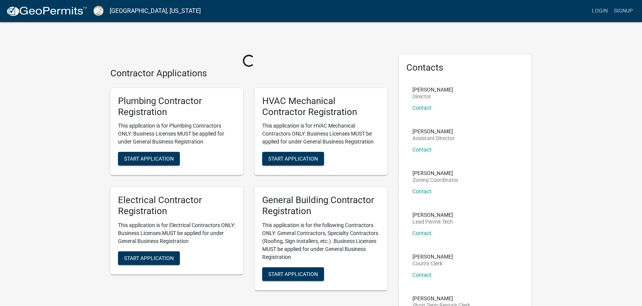 The height and width of the screenshot is (306, 642). Describe the element at coordinates (98, 11) in the screenshot. I see `img: Putnam County, Georgia` at that location.